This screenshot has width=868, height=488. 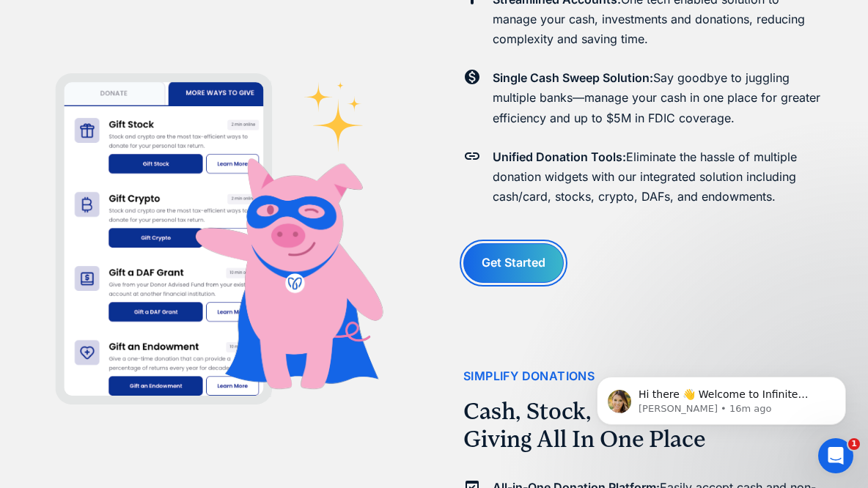 I want to click on p: Eliminate the hassle of multiple donation widgets with our integrated solution including cash/car..., so click(x=658, y=178).